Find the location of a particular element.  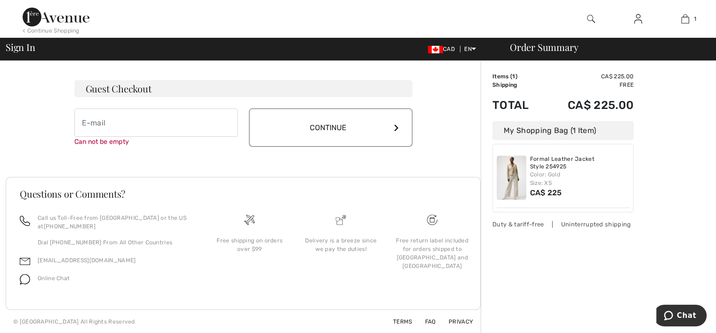

img: My Info is located at coordinates (638, 19).